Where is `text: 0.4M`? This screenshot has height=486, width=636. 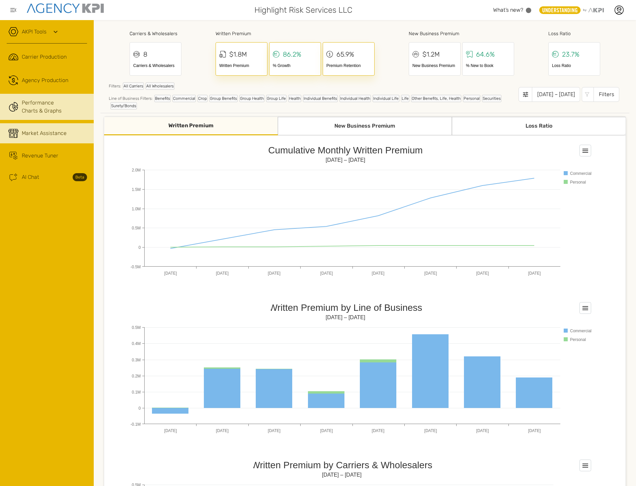 text: 0.4M is located at coordinates (136, 344).